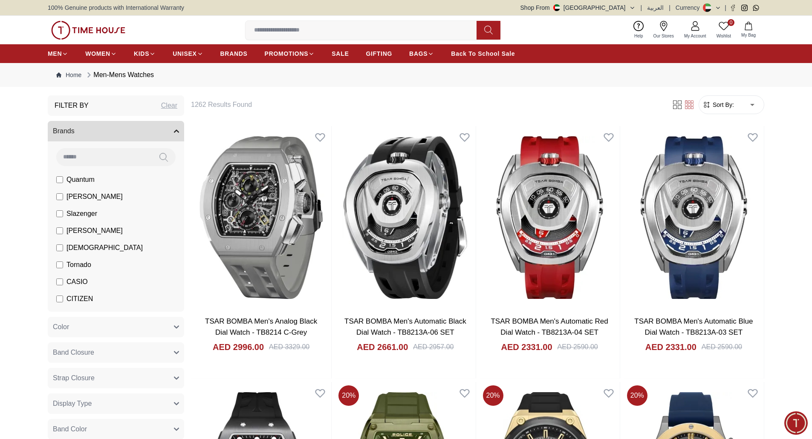 The height and width of the screenshot is (439, 812). I want to click on a: BRANDS, so click(234, 54).